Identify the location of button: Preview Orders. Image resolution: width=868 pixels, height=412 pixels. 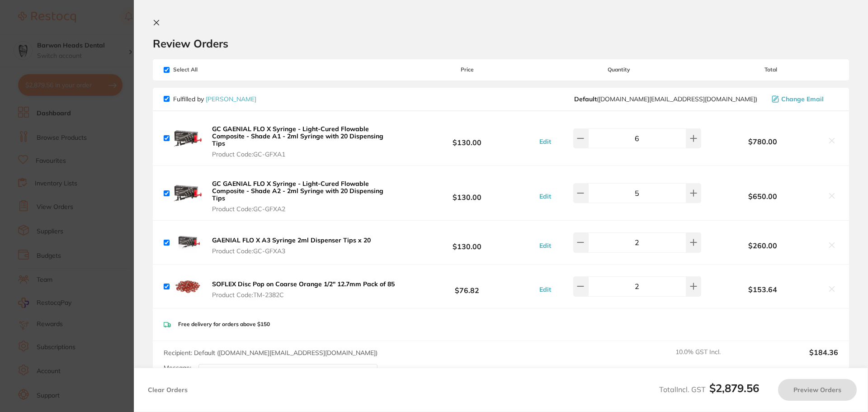
(817, 390).